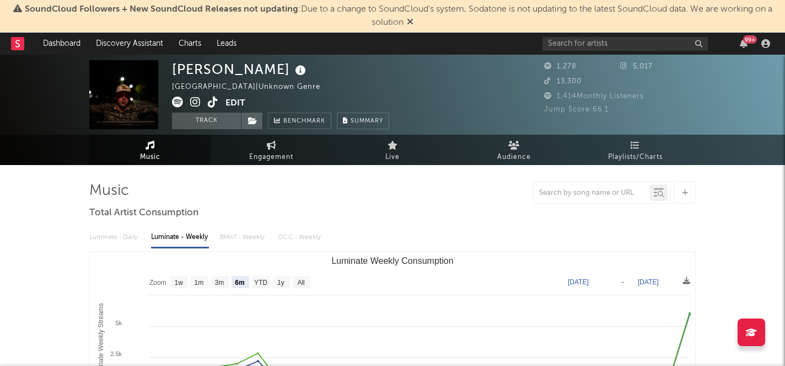 This screenshot has width=785, height=366. What do you see at coordinates (635, 157) in the screenshot?
I see `span: Playlists/Charts` at bounding box center [635, 157].